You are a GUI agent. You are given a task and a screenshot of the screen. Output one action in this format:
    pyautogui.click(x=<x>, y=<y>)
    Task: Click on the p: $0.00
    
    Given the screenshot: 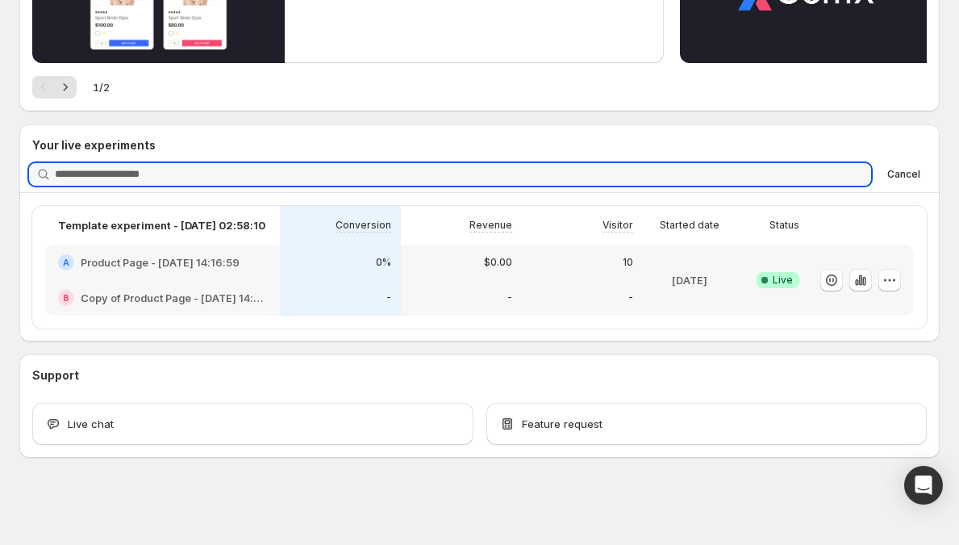 What is the action you would take?
    pyautogui.click(x=498, y=262)
    